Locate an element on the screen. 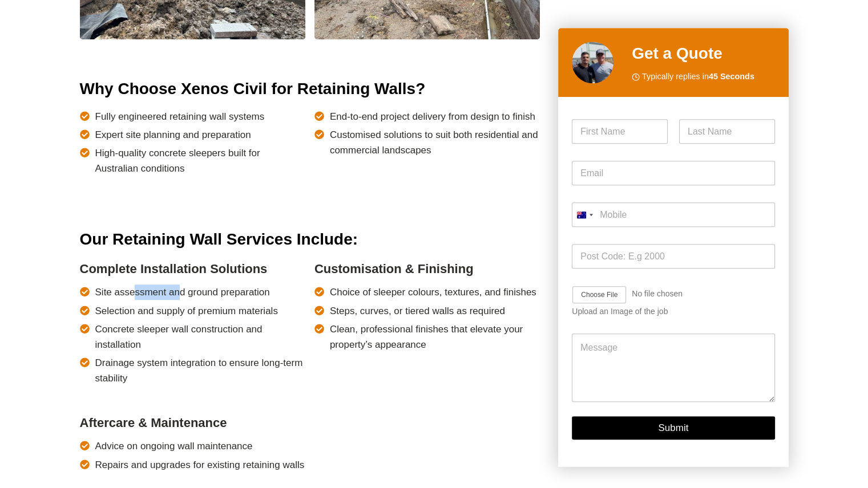 The width and height of the screenshot is (868, 488). span: End-to-end project delivery from design to finish is located at coordinates (433, 117).